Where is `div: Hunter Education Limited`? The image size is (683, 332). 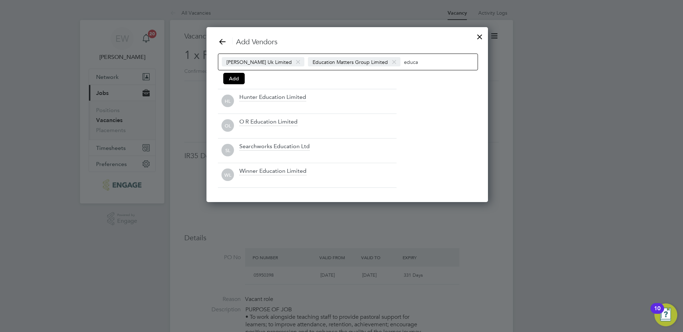
div: Hunter Education Limited is located at coordinates (272, 97).